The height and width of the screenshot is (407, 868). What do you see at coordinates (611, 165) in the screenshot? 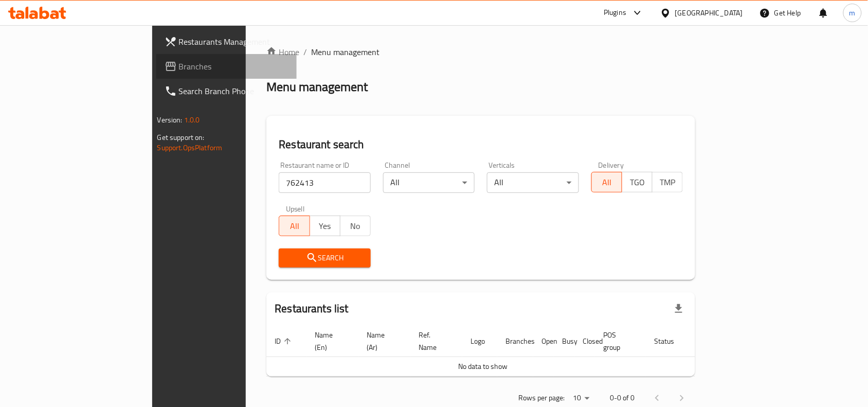
I see `label: Delivery` at bounding box center [611, 165].